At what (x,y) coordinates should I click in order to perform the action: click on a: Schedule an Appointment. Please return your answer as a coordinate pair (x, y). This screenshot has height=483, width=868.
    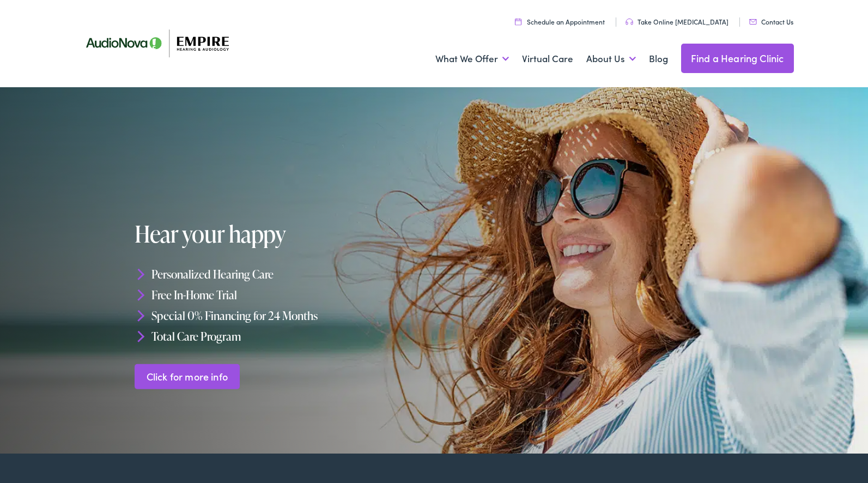
    Looking at the image, I should click on (560, 21).